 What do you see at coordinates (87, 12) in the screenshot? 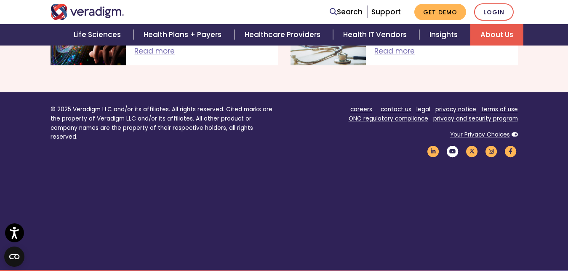
I see `a: Veradigm logo` at bounding box center [87, 12].